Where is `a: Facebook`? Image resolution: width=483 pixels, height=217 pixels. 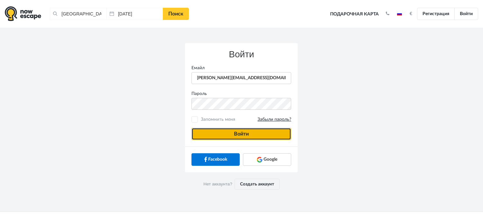 a: Facebook is located at coordinates (216, 159).